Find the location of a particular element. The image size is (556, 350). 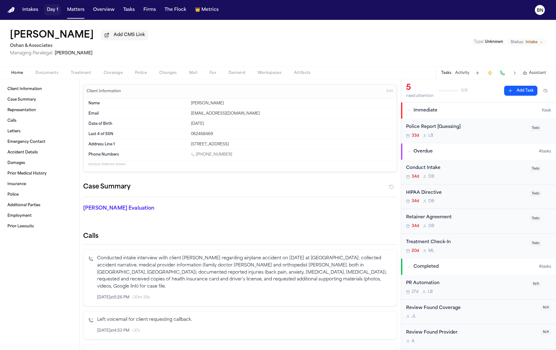

button: Add Task is located at coordinates (521, 91).